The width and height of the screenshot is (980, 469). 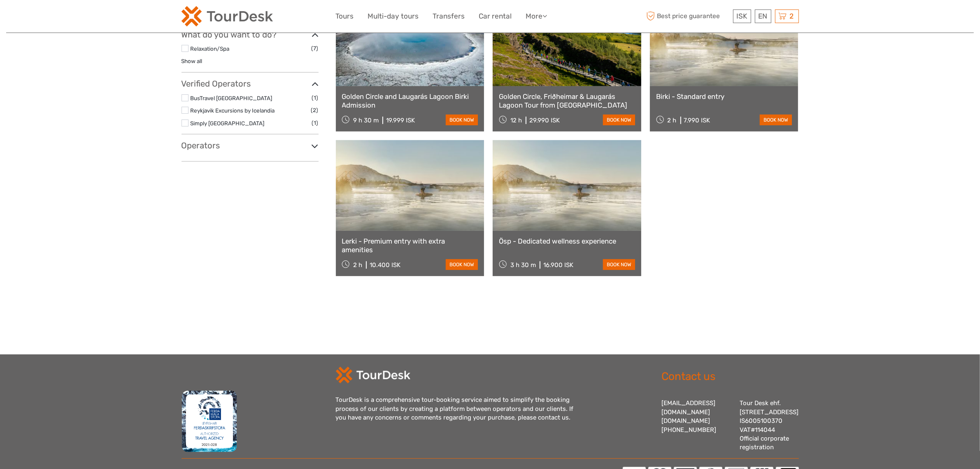 What do you see at coordinates (724, 96) in the screenshot?
I see `a: Birki - Standard entry` at bounding box center [724, 96].